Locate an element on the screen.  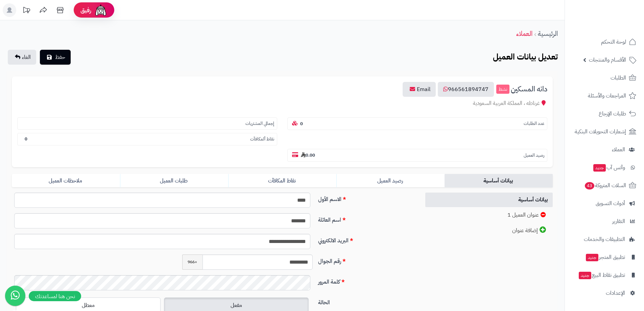
label: الاسم الأول is located at coordinates (367, 198).